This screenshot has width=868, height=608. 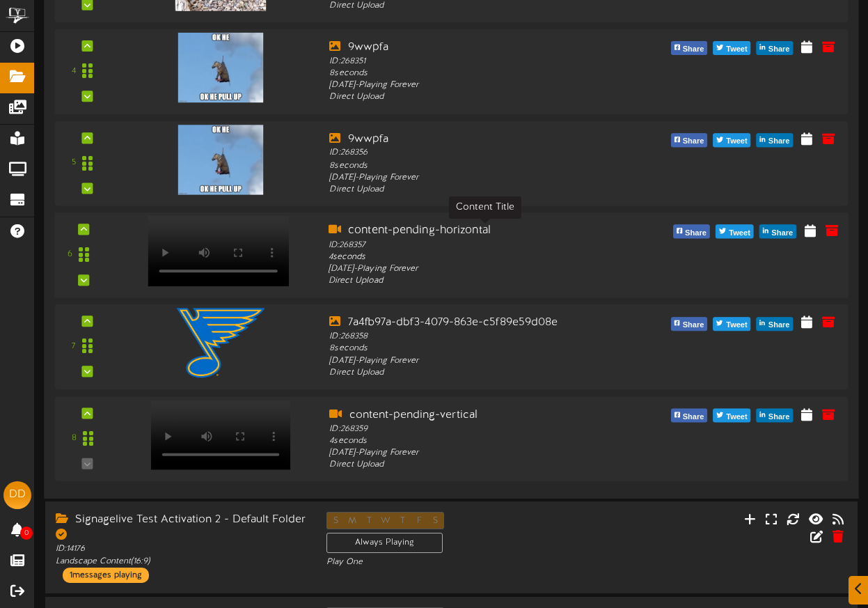 I want to click on div: DD, so click(x=17, y=495).